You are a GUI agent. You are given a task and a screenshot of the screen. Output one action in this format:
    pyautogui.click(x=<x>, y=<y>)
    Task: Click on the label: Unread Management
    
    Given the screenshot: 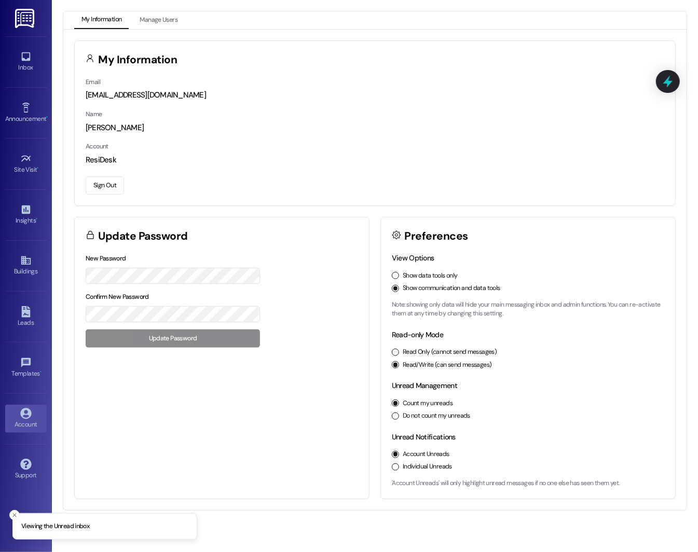 What is the action you would take?
    pyautogui.click(x=424, y=385)
    